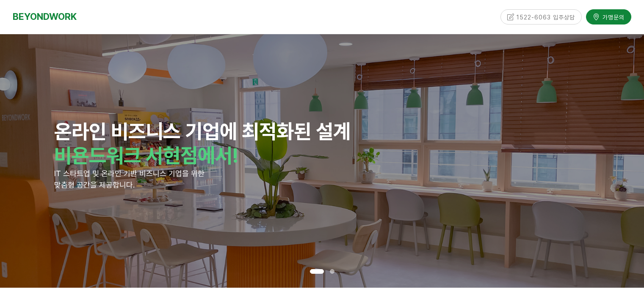  What do you see at coordinates (608, 17) in the screenshot?
I see `a: 가맹문의` at bounding box center [608, 17].